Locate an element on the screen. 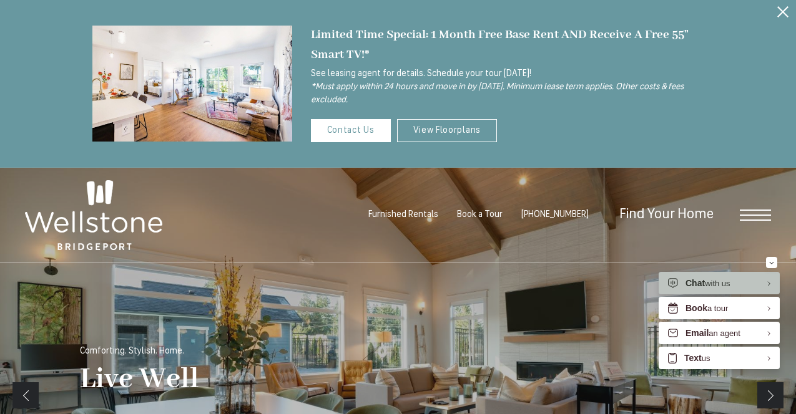  a: View Floorplans is located at coordinates (447, 130).